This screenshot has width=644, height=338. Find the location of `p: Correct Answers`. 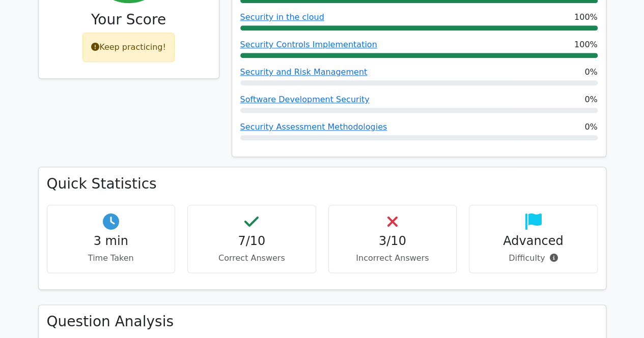

p: Correct Answers is located at coordinates (251, 258).